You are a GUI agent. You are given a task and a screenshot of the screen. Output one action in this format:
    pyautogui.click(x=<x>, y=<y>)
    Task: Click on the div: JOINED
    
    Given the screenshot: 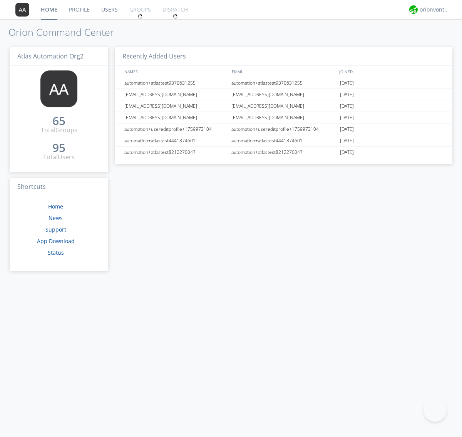 What is the action you would take?
    pyautogui.click(x=391, y=71)
    